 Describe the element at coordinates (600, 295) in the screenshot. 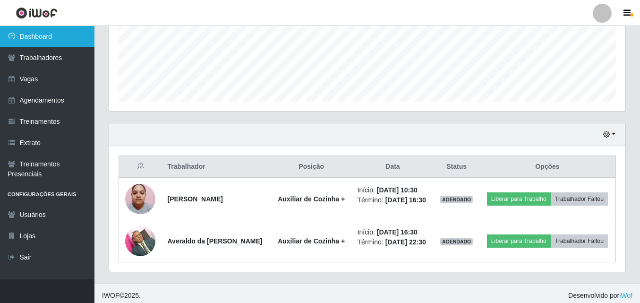

I see `span: Desenvolvido por` at that location.